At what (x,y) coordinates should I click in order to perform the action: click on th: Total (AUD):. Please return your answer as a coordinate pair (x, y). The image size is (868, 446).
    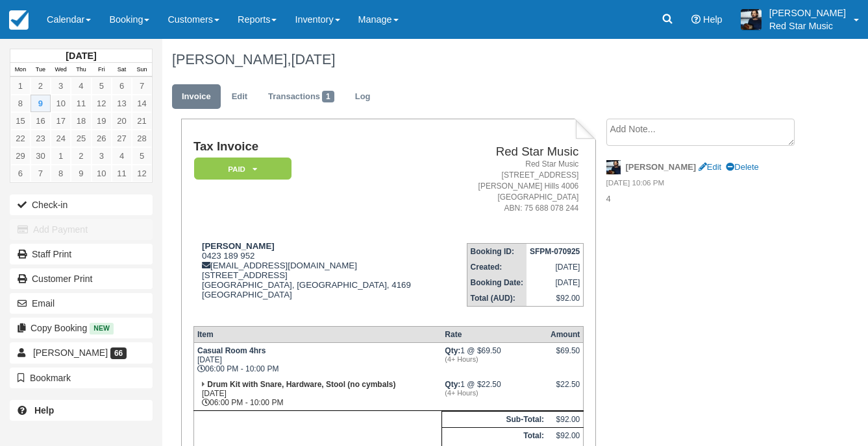
    Looking at the image, I should click on (497, 298).